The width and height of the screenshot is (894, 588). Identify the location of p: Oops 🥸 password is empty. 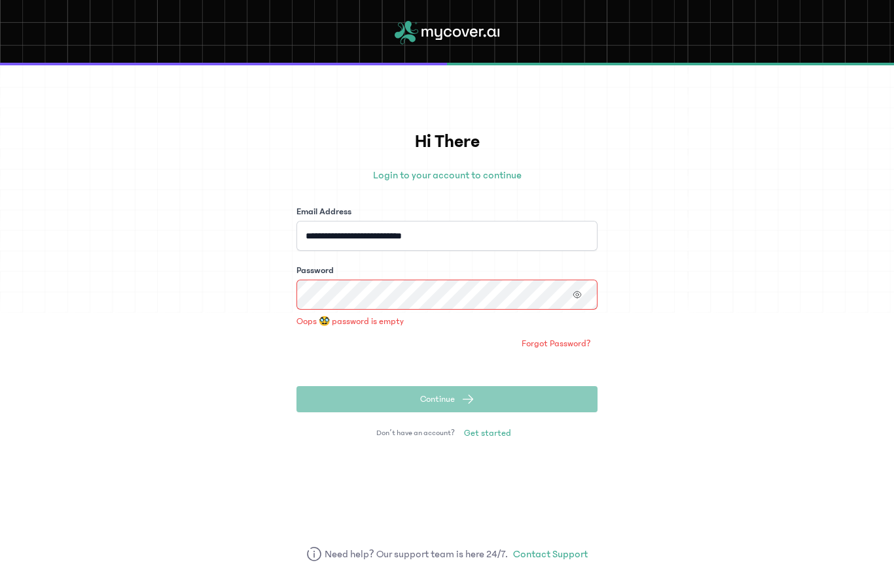
(447, 321).